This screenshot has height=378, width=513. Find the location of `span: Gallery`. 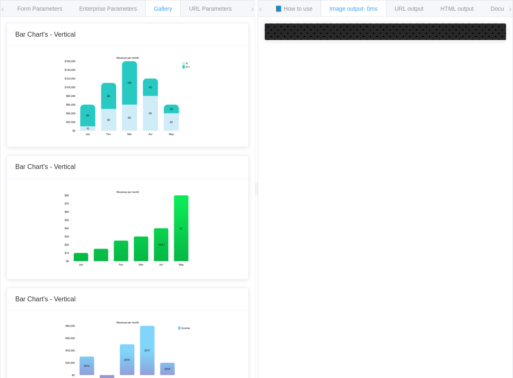

span: Gallery is located at coordinates (163, 9).